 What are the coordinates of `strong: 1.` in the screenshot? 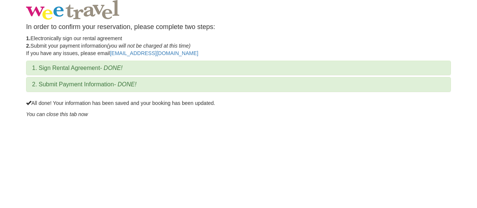 It's located at (28, 38).